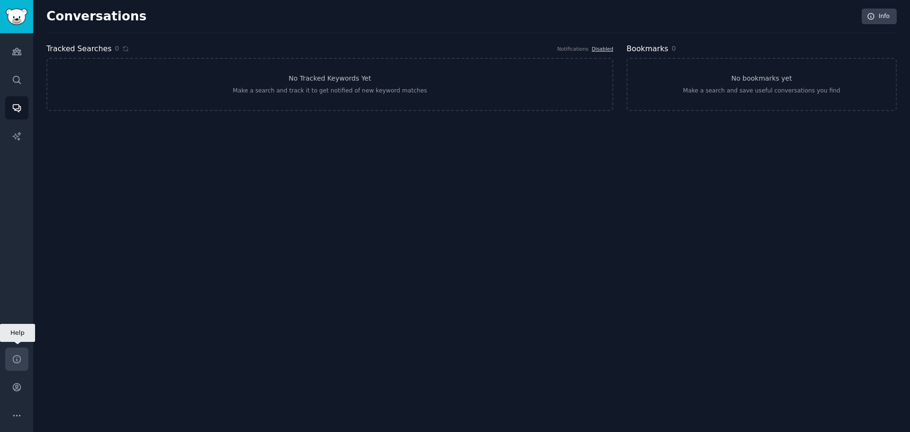 The image size is (910, 432). Describe the element at coordinates (647, 49) in the screenshot. I see `h2: Bookmarks` at that location.